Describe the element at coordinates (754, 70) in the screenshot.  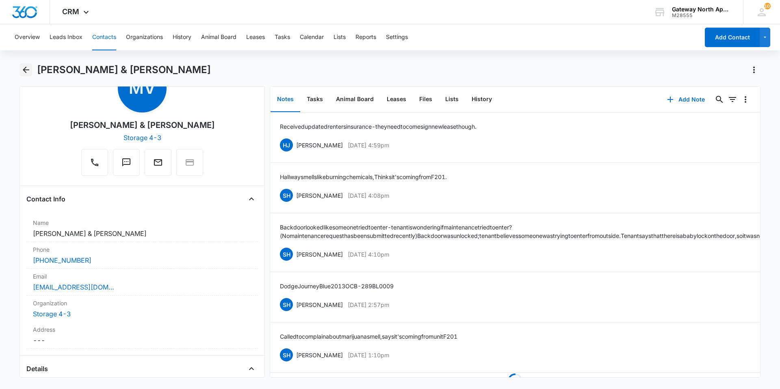
I see `button: Actions` at that location.